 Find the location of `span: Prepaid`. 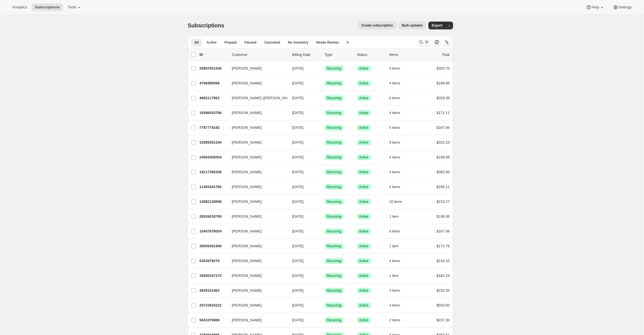

span: Prepaid is located at coordinates (230, 43).